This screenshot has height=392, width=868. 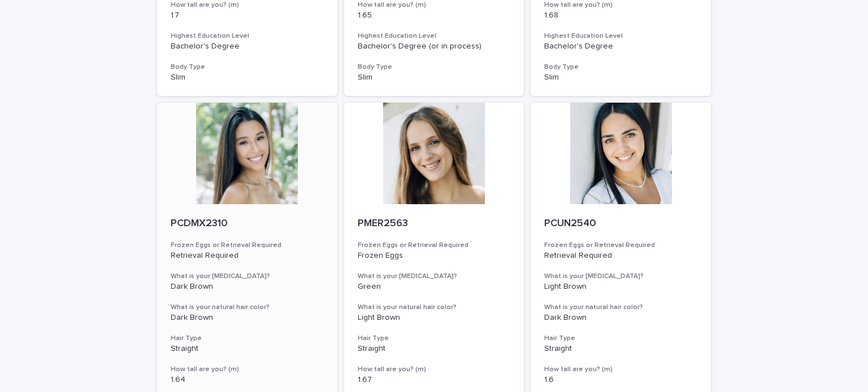 What do you see at coordinates (434, 224) in the screenshot?
I see `p: PMER2563` at bounding box center [434, 224].